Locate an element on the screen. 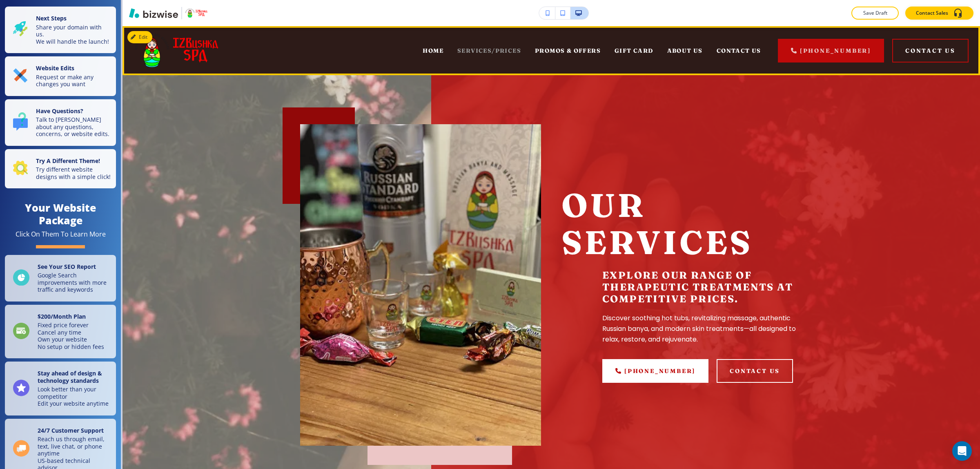  strong: Website Edits is located at coordinates (55, 68).